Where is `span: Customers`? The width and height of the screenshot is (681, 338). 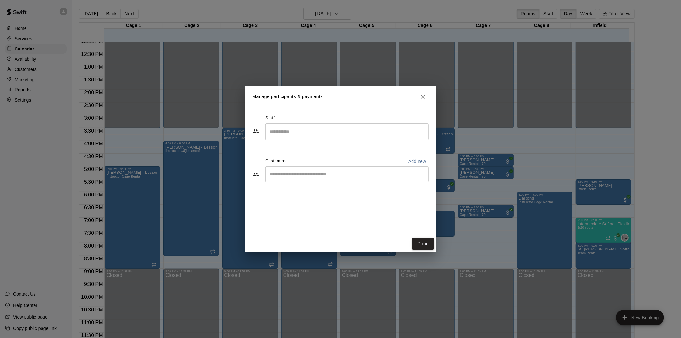 span: Customers is located at coordinates (276, 161).